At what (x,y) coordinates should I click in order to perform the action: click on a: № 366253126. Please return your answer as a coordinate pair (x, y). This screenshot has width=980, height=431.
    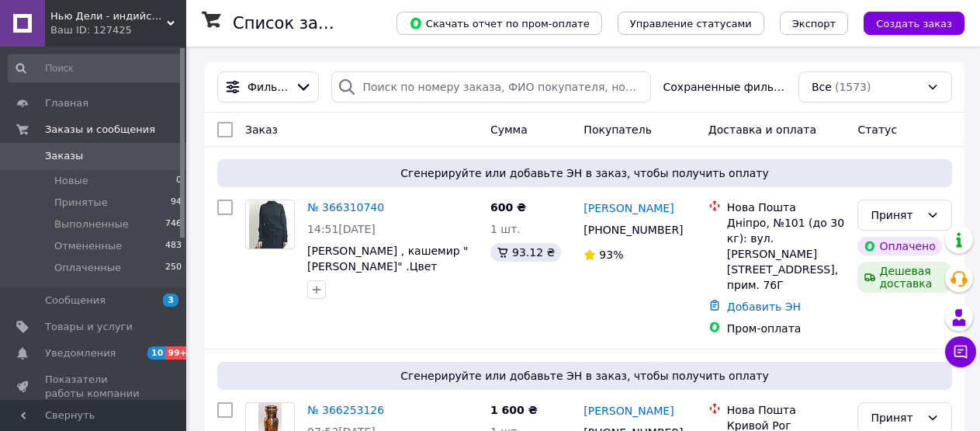
    Looking at the image, I should click on (345, 410).